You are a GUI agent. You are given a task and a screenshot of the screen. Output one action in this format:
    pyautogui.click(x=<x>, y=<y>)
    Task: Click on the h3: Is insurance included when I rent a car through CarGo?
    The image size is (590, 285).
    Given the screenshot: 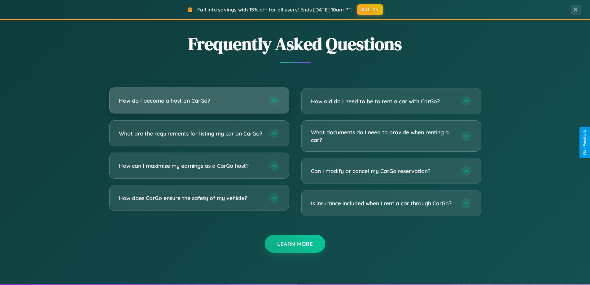 What is the action you would take?
    pyautogui.click(x=383, y=203)
    